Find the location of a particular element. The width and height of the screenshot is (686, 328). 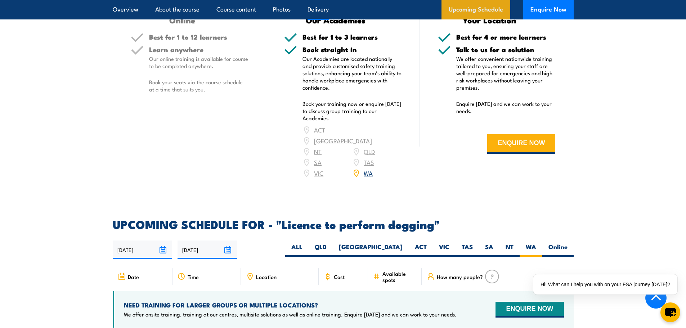

span: How many people? is located at coordinates (460, 277).